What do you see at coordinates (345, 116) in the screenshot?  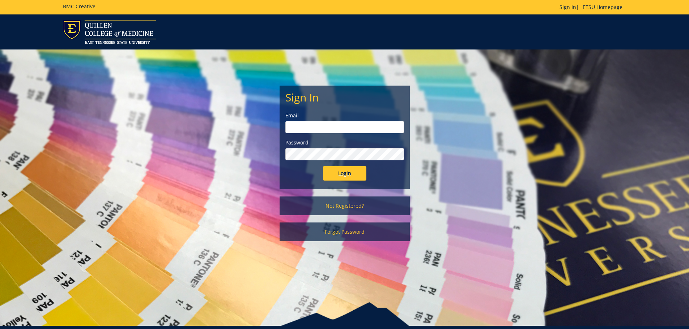 I see `label: Email` at bounding box center [345, 116].